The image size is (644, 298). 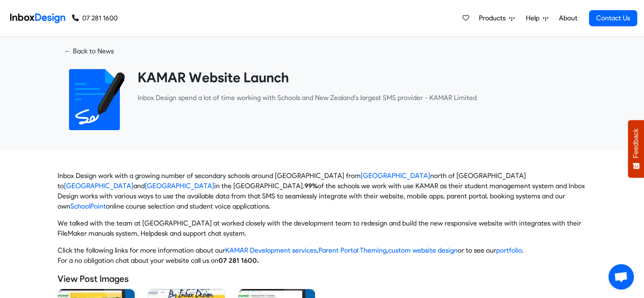 I want to click on span: Products, so click(x=494, y=18).